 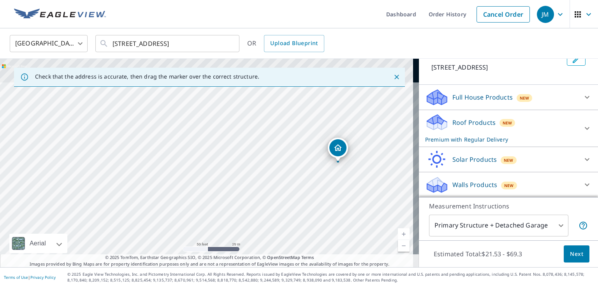 I want to click on button: Edit building 1, so click(x=576, y=60).